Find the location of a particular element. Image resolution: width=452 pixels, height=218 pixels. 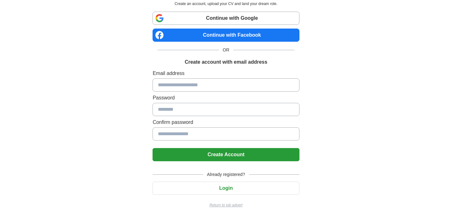

button: Login is located at coordinates (226, 188).